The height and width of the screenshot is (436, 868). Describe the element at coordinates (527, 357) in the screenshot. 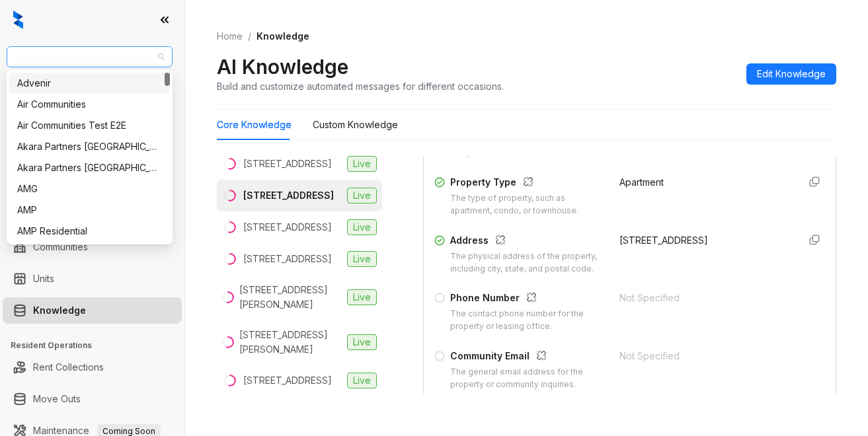

I see `div: Community Email` at that location.